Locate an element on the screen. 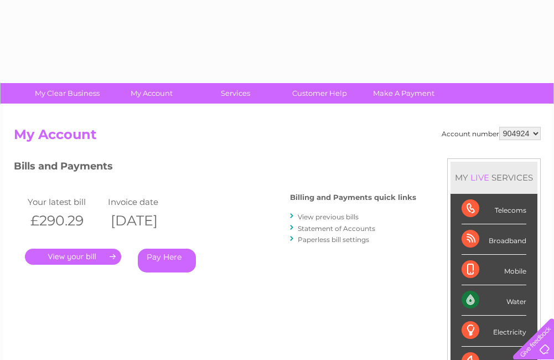  td: Invoice date is located at coordinates (145, 202).